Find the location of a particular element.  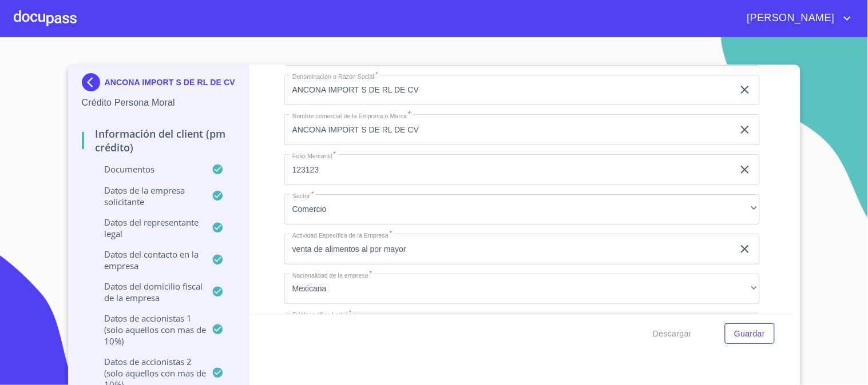

p: Datos de la empresa solicitante is located at coordinates (147, 196).